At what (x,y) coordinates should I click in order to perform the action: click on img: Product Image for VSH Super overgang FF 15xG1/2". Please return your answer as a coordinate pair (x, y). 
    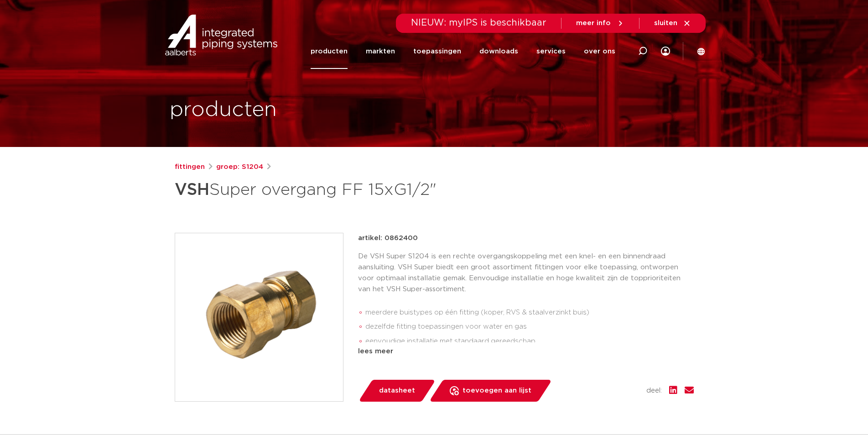
    Looking at the image, I should click on (259, 317).